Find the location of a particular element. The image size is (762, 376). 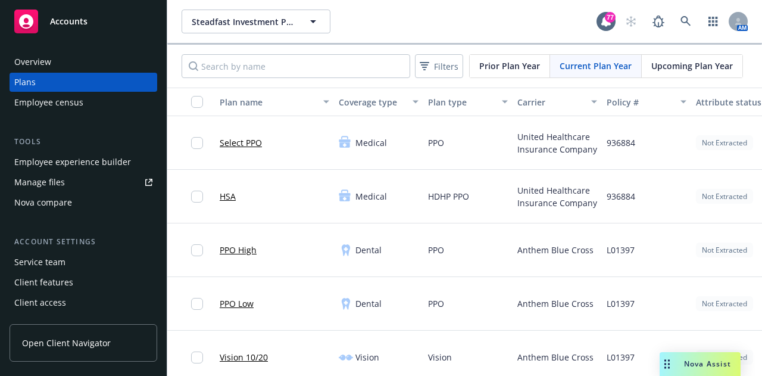

span: Steadfast Investment Properties, Inc. is located at coordinates (243, 21).